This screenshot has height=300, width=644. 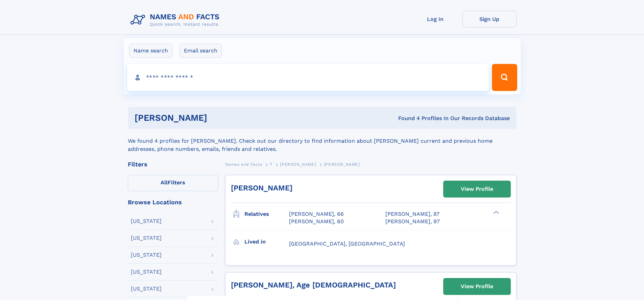 What do you see at coordinates (271, 164) in the screenshot?
I see `a: T` at bounding box center [271, 164].